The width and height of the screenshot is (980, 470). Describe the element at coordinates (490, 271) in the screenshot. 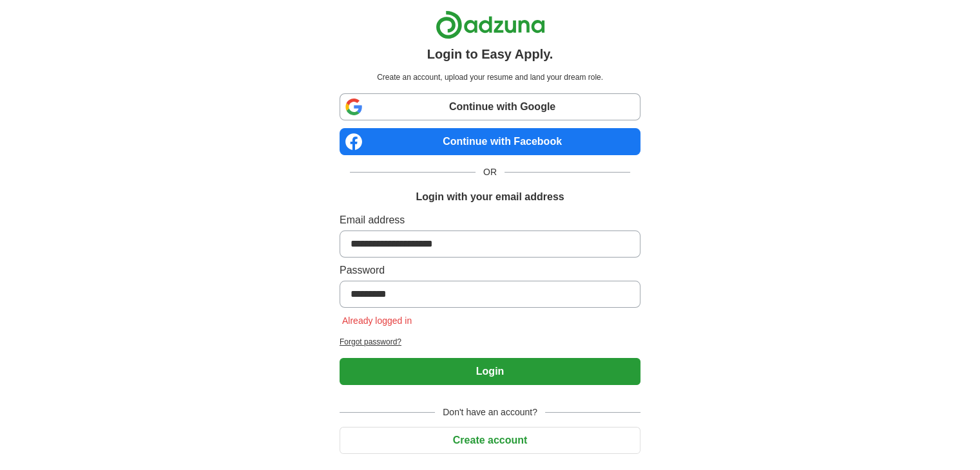

I see `label: Password` at that location.